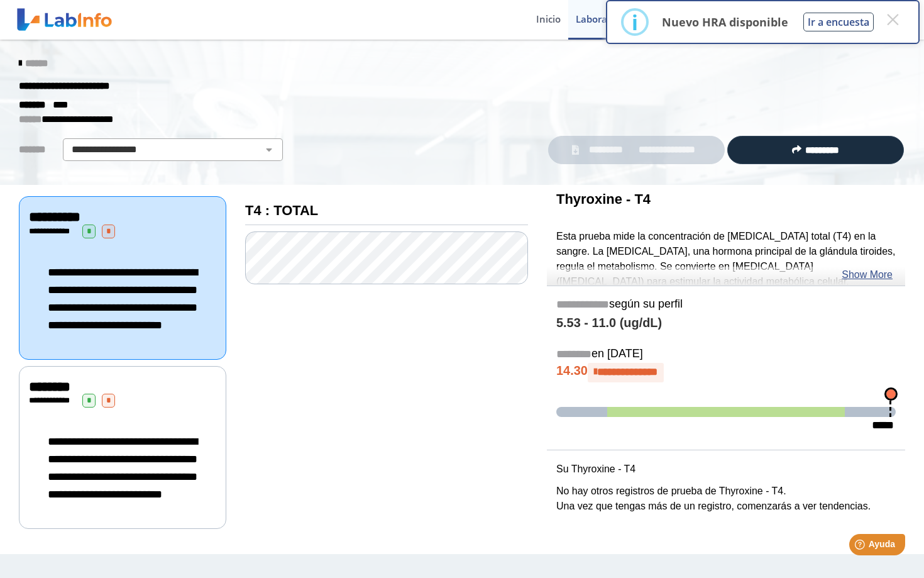  I want to click on div: i, so click(635, 22).